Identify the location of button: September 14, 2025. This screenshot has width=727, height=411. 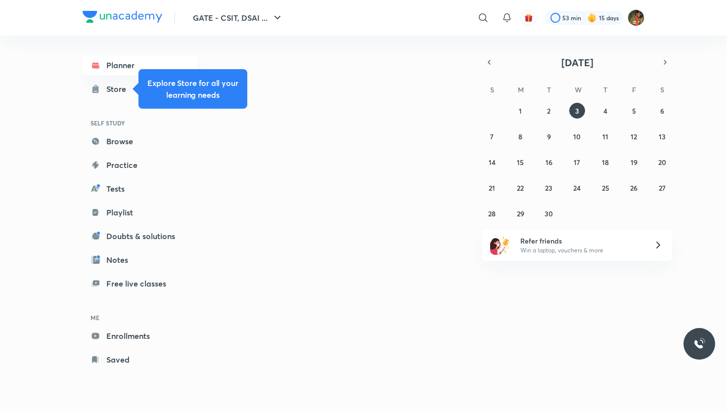
(492, 162).